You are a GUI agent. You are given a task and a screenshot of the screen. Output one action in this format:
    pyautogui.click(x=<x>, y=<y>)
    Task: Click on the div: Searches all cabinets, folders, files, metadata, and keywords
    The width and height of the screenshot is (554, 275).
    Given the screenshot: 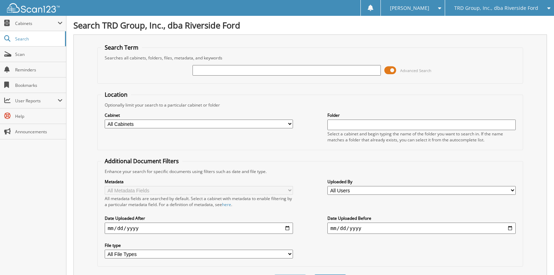 What is the action you would take?
    pyautogui.click(x=310, y=58)
    